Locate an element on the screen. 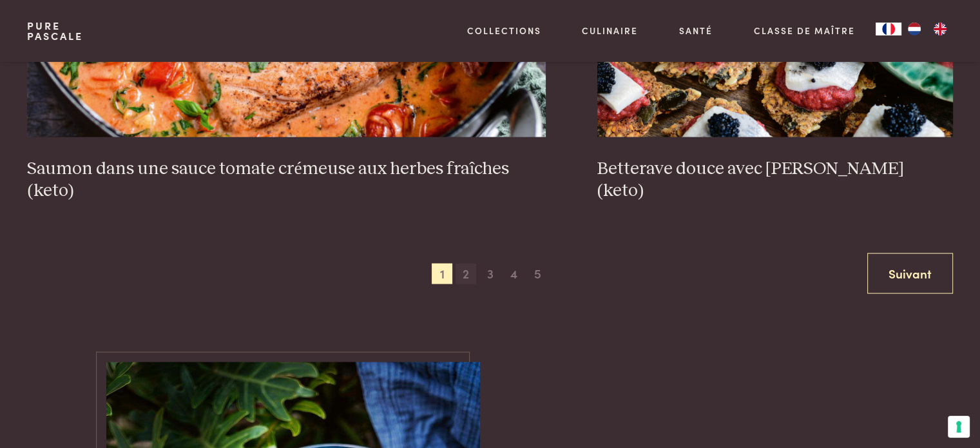  span: 1 is located at coordinates (442, 274).